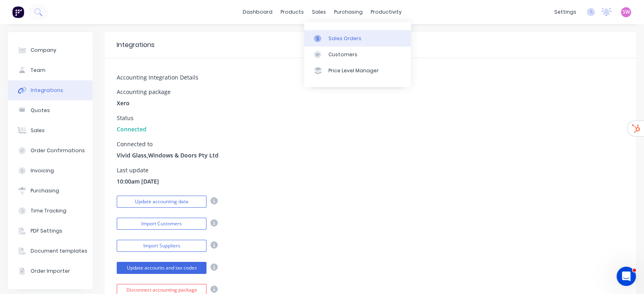  I want to click on a: dashboard, so click(258, 12).